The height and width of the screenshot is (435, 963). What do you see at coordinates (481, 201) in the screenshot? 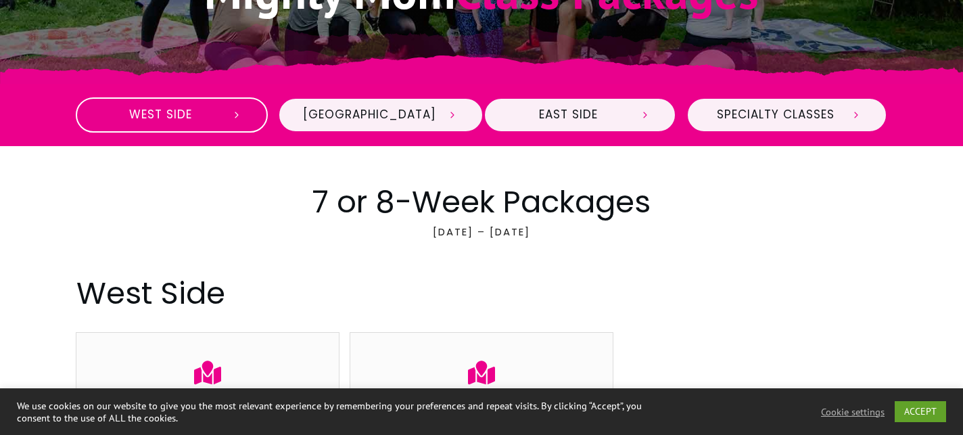
I see `h2: 7 or 8-Week Packages` at bounding box center [481, 201].